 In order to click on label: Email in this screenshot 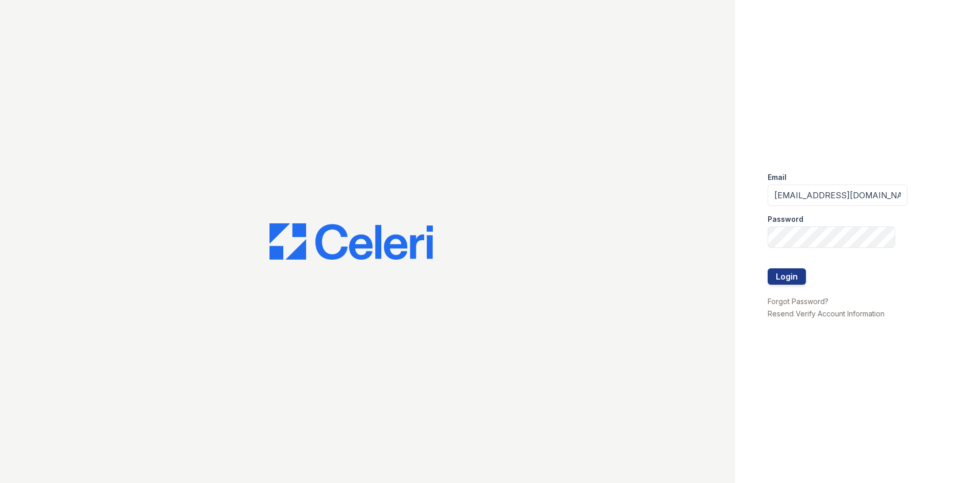, I will do `click(777, 178)`.